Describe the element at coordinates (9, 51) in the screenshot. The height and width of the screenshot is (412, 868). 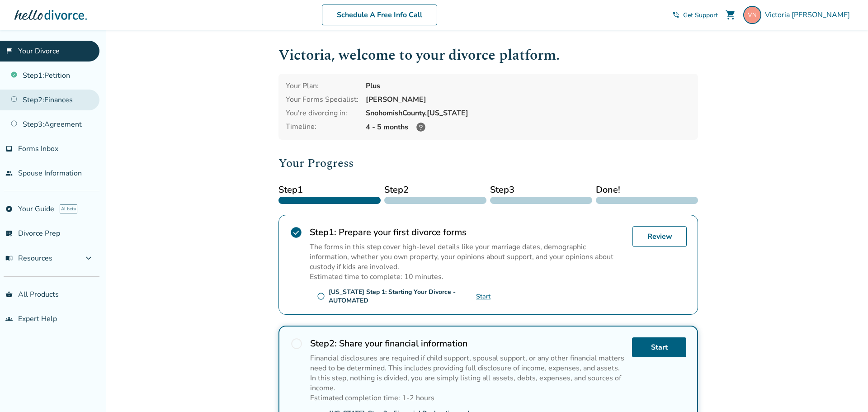
I see `span: flag_2` at that location.